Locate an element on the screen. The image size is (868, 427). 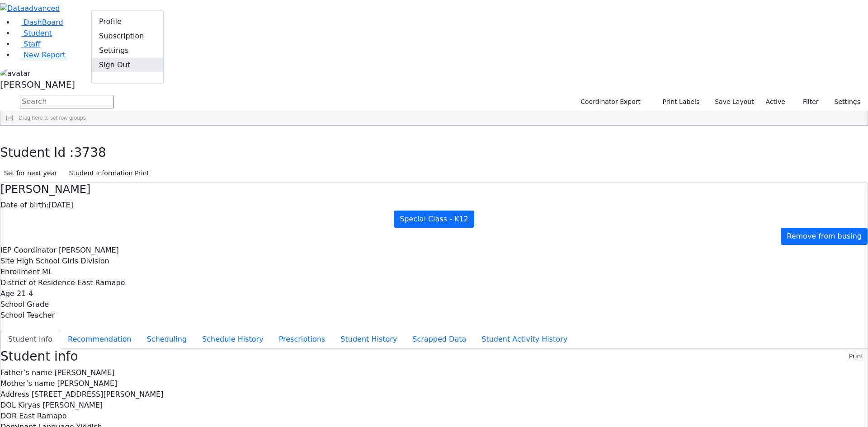
label: Address is located at coordinates (15, 394).